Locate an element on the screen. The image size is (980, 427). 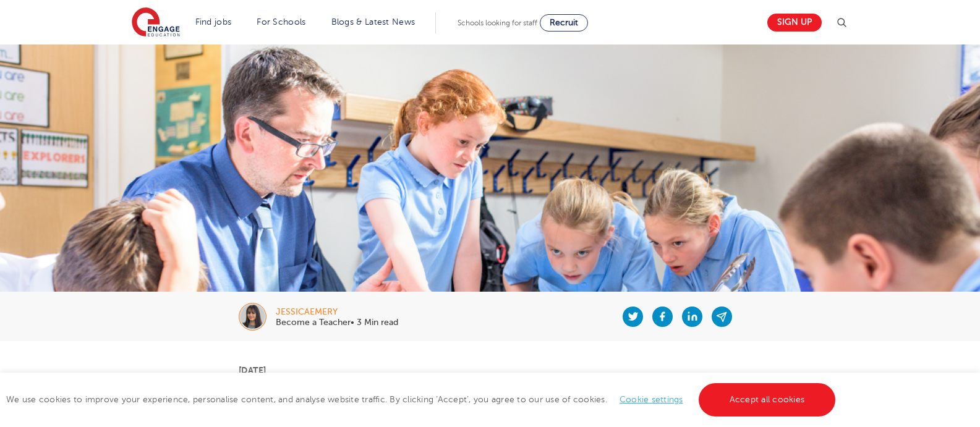
span: We use cookies to improve your experience, personalise content, and analyse website traffic. By c... is located at coordinates (423, 399).